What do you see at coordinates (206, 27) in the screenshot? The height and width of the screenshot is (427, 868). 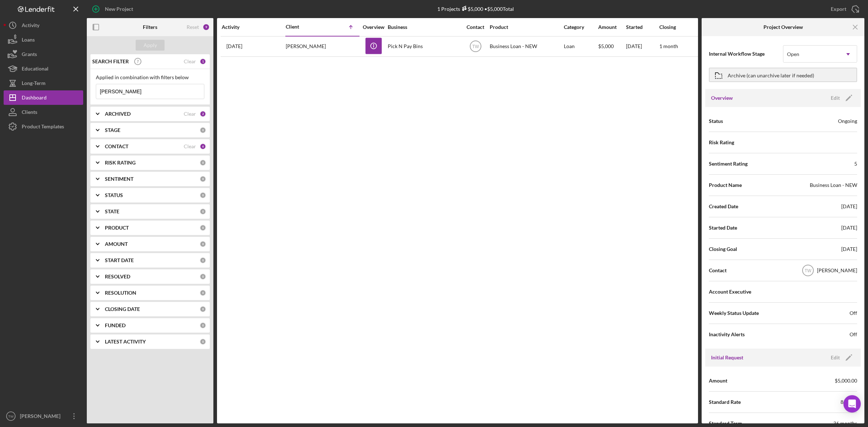 I see `div: 9` at bounding box center [206, 27].